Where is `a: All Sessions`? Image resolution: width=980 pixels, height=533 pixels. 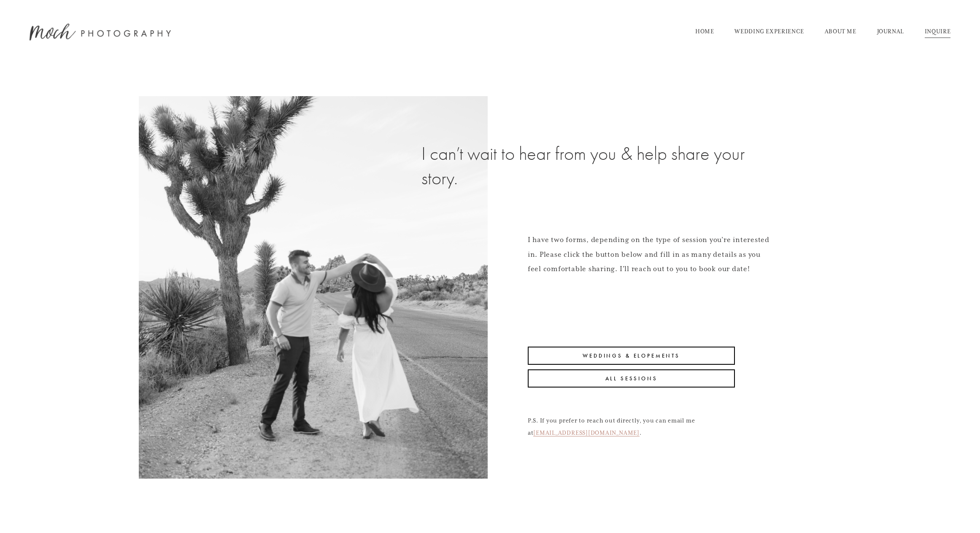
a: All Sessions is located at coordinates (631, 378).